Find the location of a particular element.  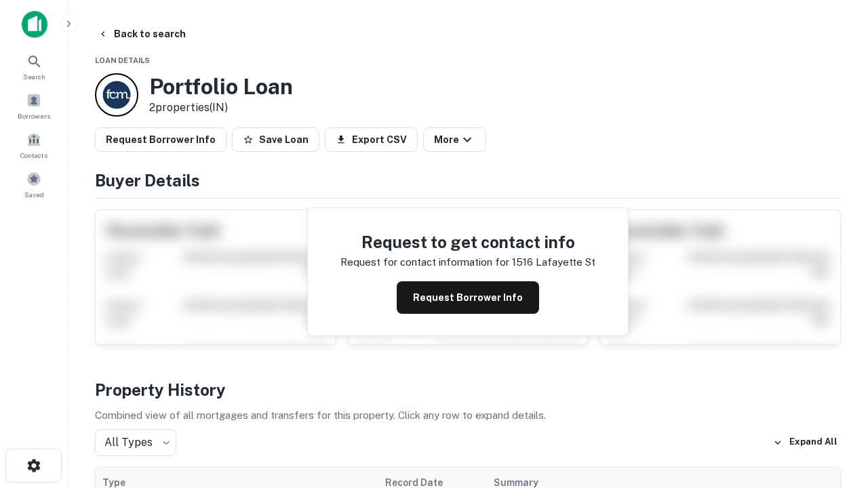

h4: Property History is located at coordinates (468, 390).